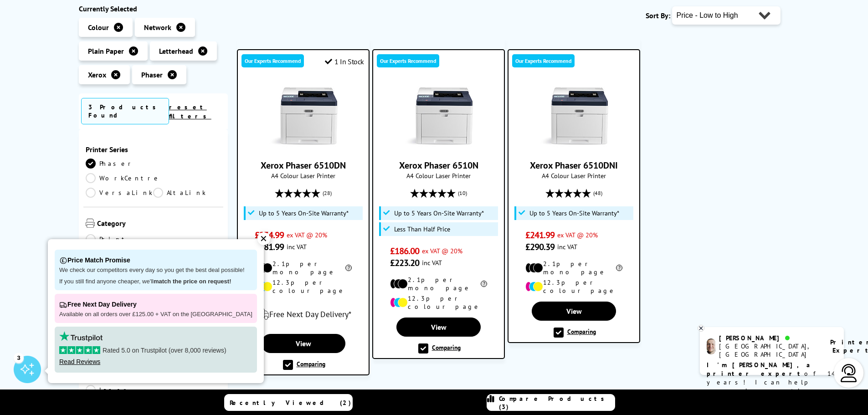 Image resolution: width=868 pixels, height=415 pixels. I want to click on a: AltaLink, so click(187, 193).